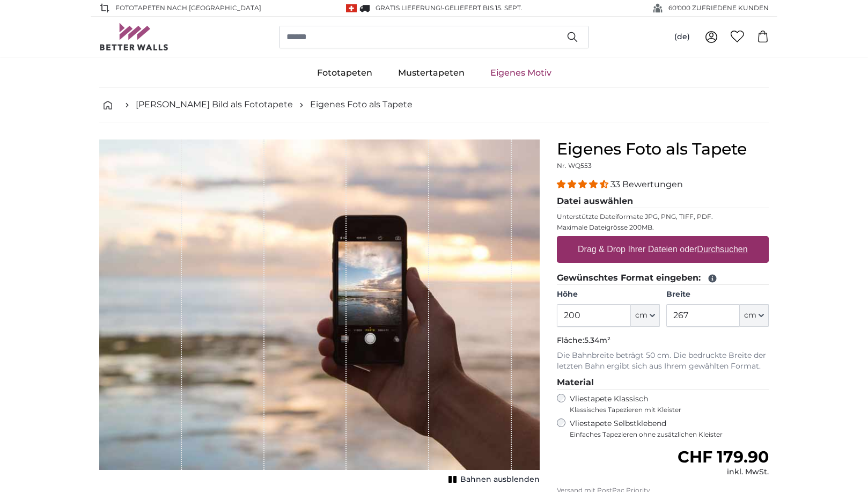 The width and height of the screenshot is (868, 492). I want to click on button: (de), so click(682, 37).